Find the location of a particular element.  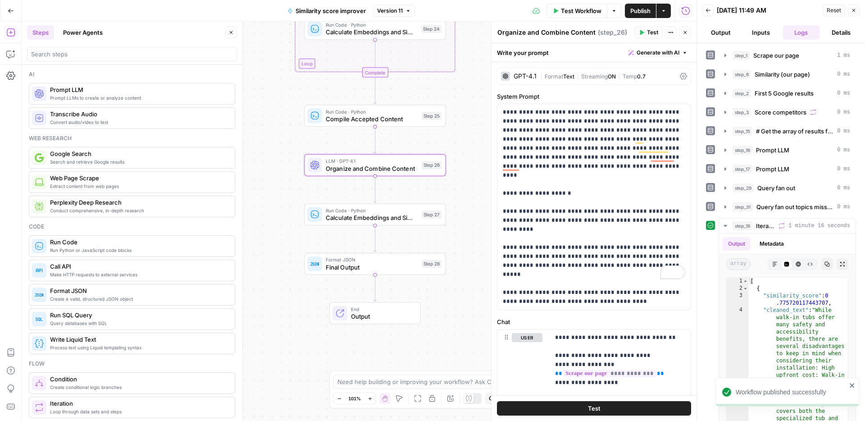

button: close is located at coordinates (853, 385).